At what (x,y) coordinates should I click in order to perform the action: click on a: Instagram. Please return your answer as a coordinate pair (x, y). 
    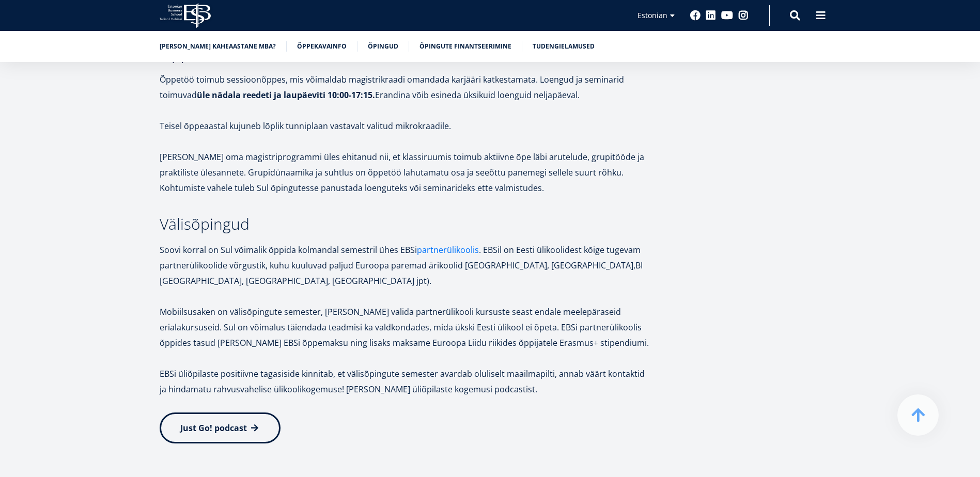
    Looking at the image, I should click on (744, 16).